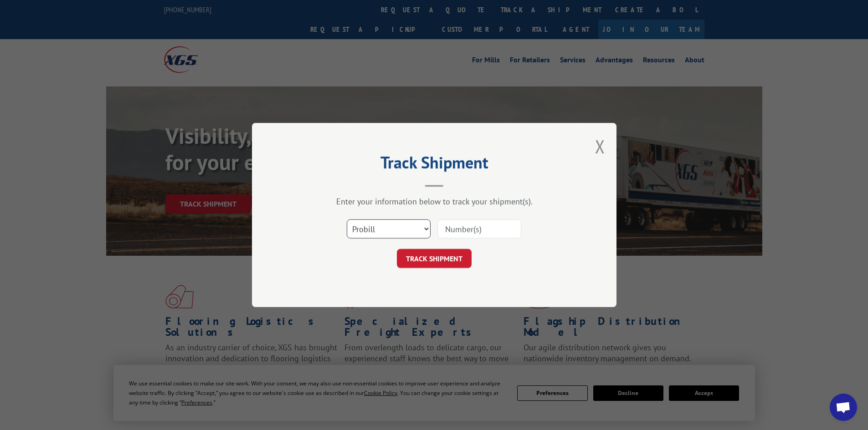 Image resolution: width=868 pixels, height=430 pixels. I want to click on button: TRACK SHIPMENT, so click(434, 259).